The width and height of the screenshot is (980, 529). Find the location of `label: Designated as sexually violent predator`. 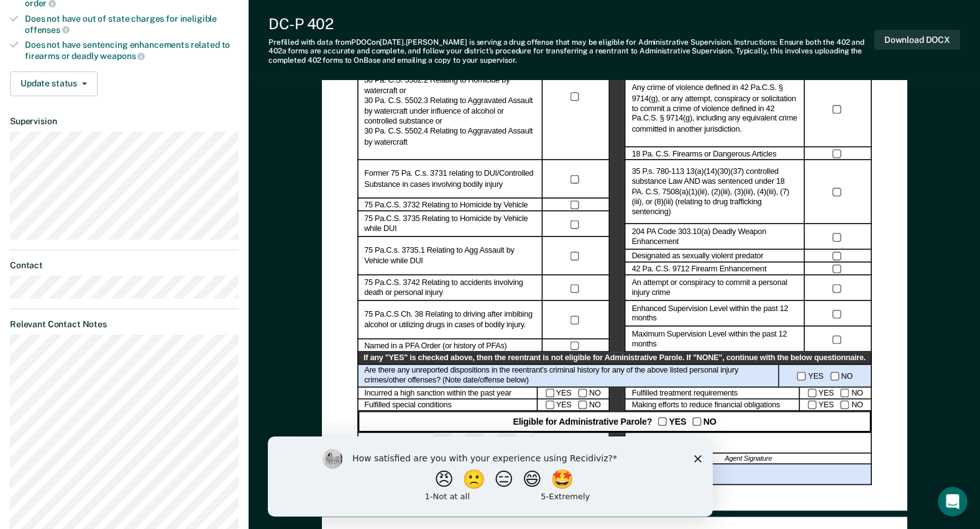

label: Designated as sexually violent predator is located at coordinates (698, 257).